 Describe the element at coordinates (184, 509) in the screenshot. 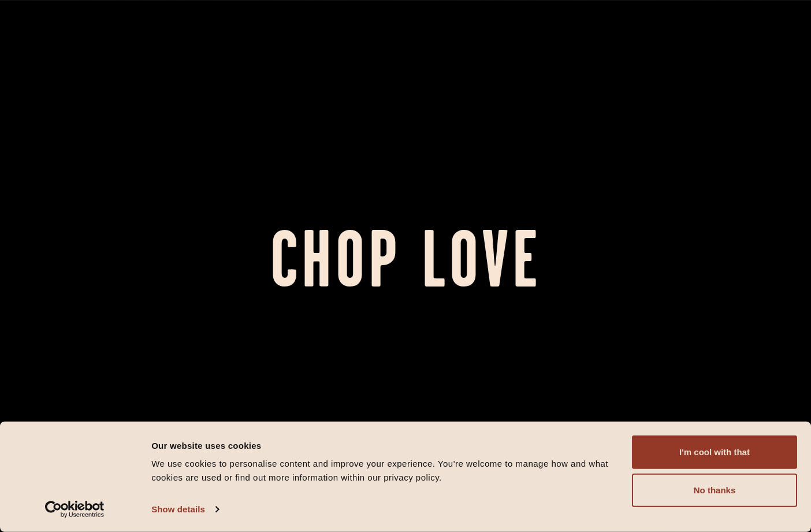

I see `a: Show details` at that location.